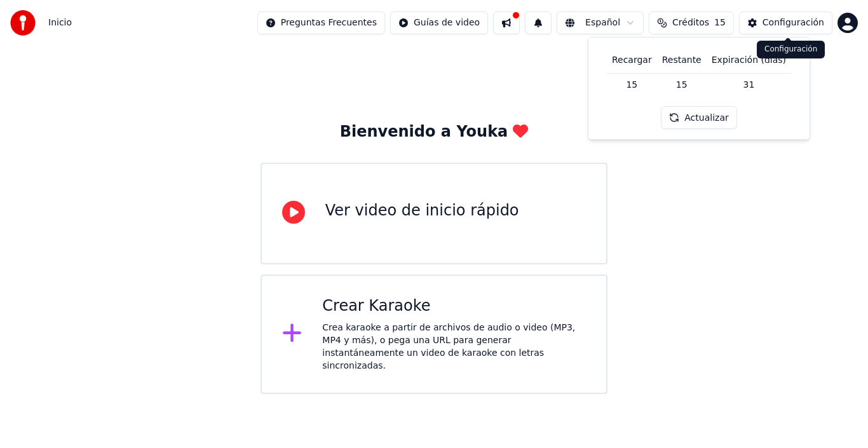  Describe the element at coordinates (682, 60) in the screenshot. I see `th: Restante` at that location.